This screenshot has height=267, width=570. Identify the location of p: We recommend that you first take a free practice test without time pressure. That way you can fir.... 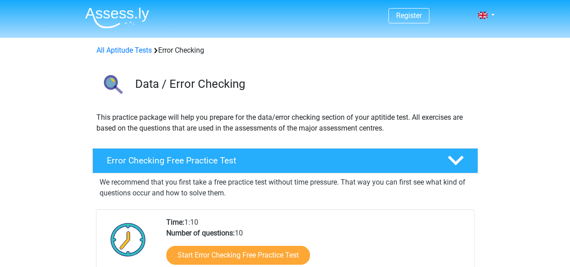
(285, 188).